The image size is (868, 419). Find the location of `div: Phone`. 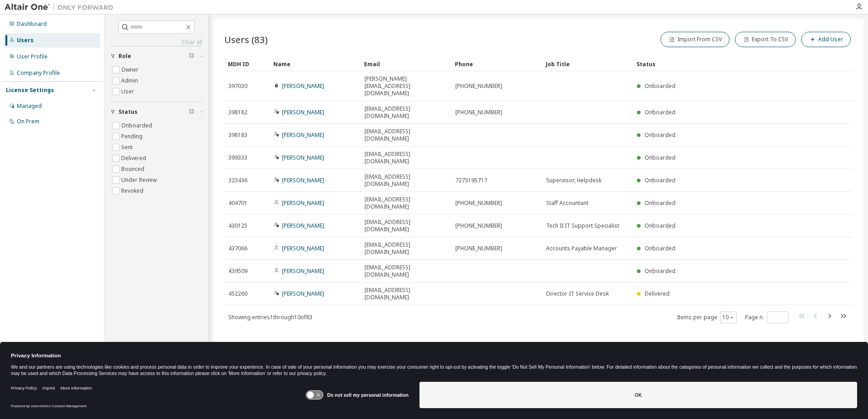

div: Phone is located at coordinates (496, 64).